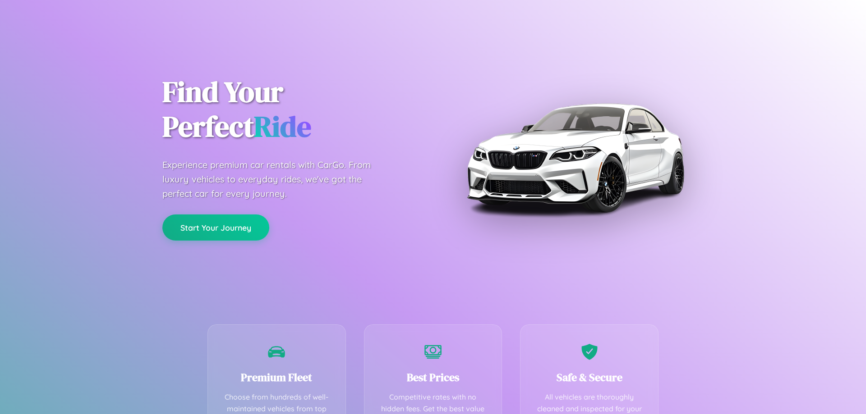 This screenshot has height=414, width=866. I want to click on button: Start Your Journey, so click(216, 228).